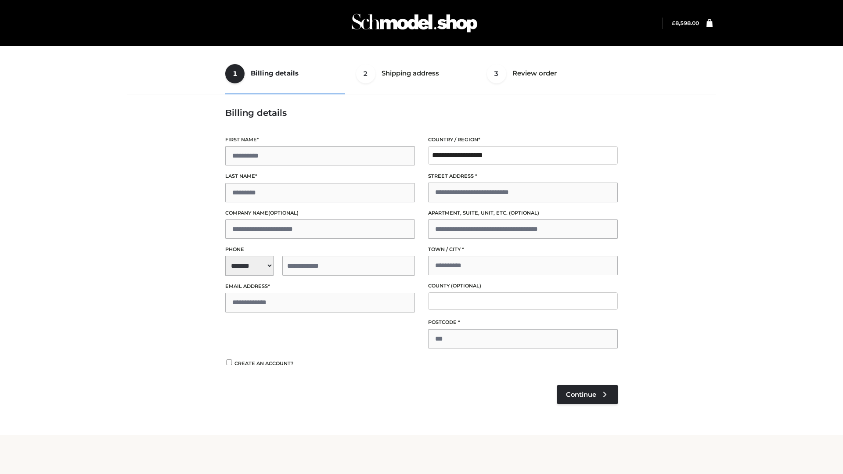  I want to click on label: Company name, so click(320, 213).